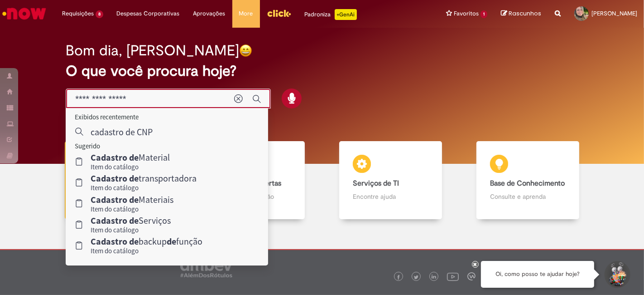 The width and height of the screenshot is (644, 295). I want to click on span: Requisições, so click(78, 13).